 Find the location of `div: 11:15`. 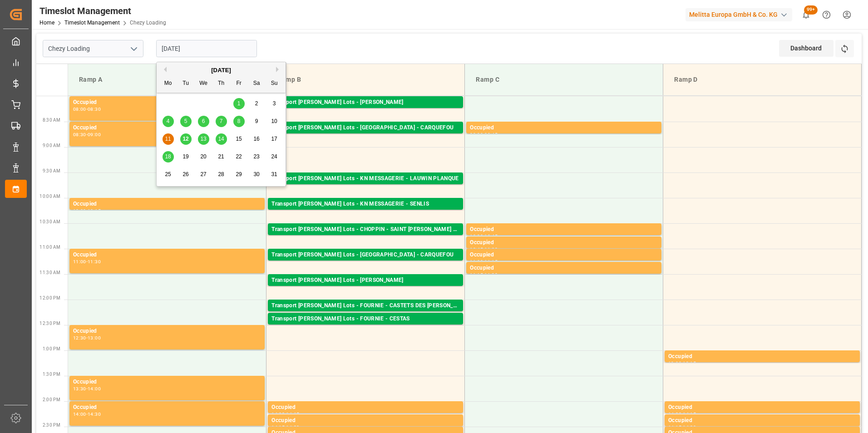

div: 11:15 is located at coordinates (490, 261).